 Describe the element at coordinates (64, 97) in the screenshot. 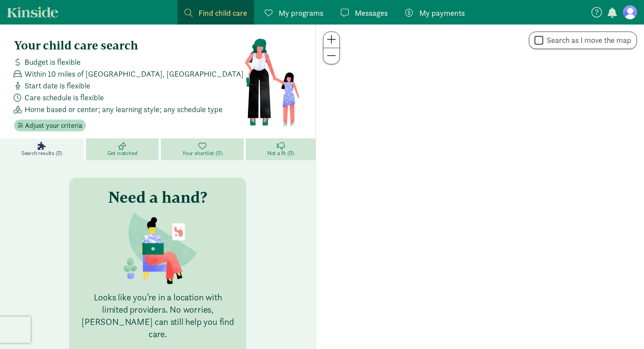

I see `span: Care schedule is flexible` at that location.